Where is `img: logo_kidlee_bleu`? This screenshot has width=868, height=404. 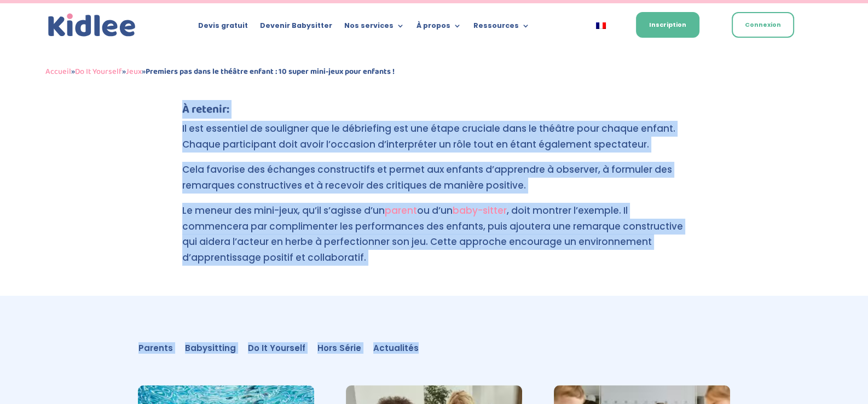 img: logo_kidlee_bleu is located at coordinates (92, 25).